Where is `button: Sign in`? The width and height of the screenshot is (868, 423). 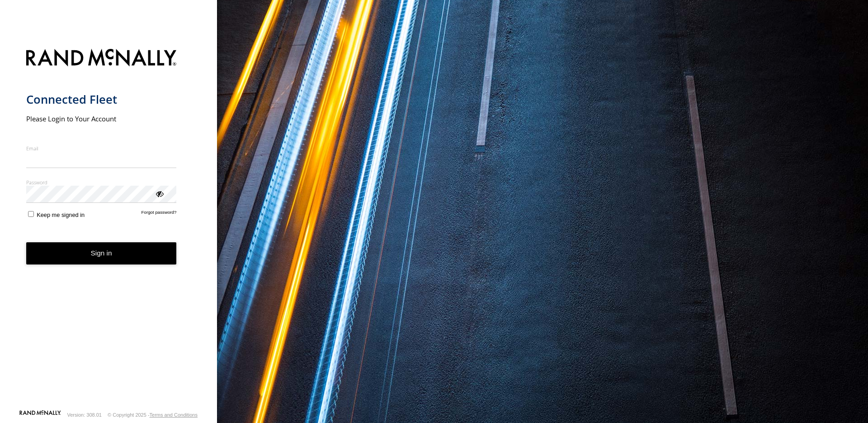
button: Sign in is located at coordinates (101, 253).